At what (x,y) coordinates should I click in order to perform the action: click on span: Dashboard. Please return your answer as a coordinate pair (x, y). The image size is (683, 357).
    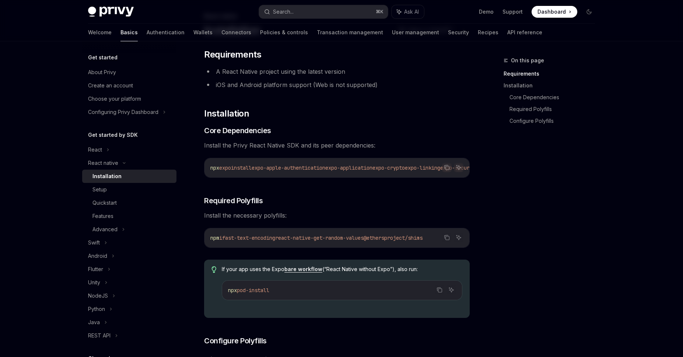
    Looking at the image, I should click on (552, 12).